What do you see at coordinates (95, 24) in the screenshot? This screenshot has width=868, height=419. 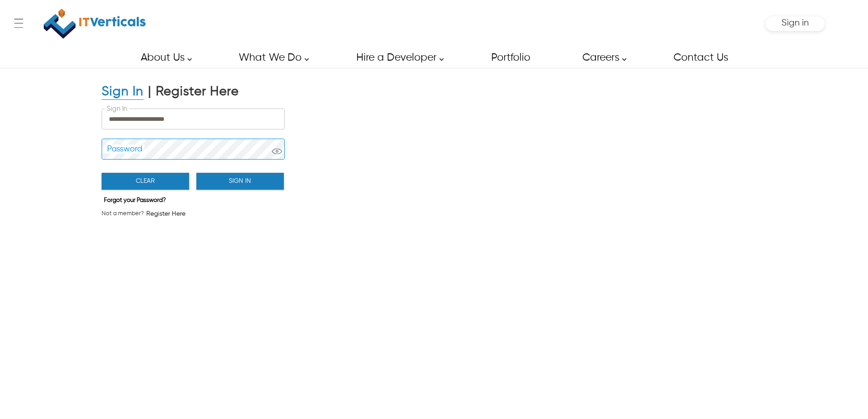 I see `a: IT Verticals Inc` at bounding box center [95, 24].